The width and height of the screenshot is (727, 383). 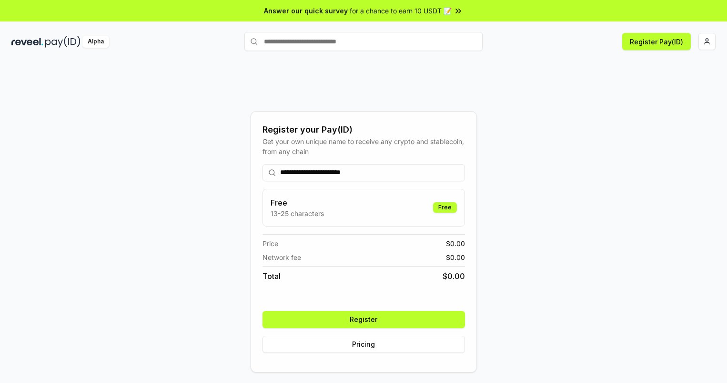 I want to click on p: 13-25 characters, so click(x=297, y=213).